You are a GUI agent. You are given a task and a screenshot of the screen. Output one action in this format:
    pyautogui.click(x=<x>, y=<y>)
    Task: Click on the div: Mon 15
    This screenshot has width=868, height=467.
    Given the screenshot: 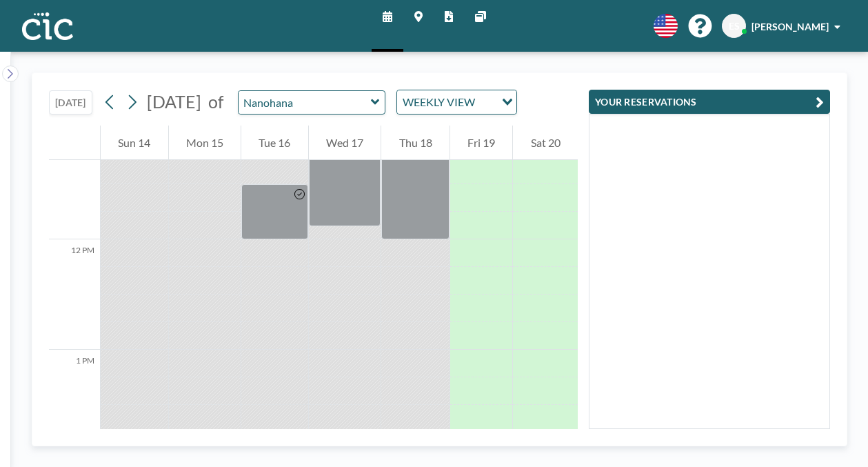 What is the action you would take?
    pyautogui.click(x=205, y=143)
    